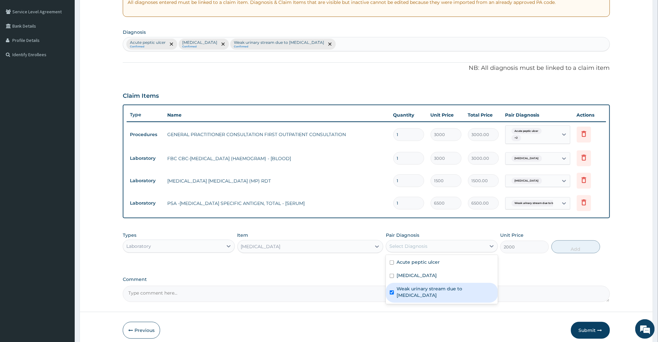  What do you see at coordinates (366, 68) in the screenshot?
I see `p: NB: All diagnosis must be linked to a claim item` at bounding box center [366, 68].